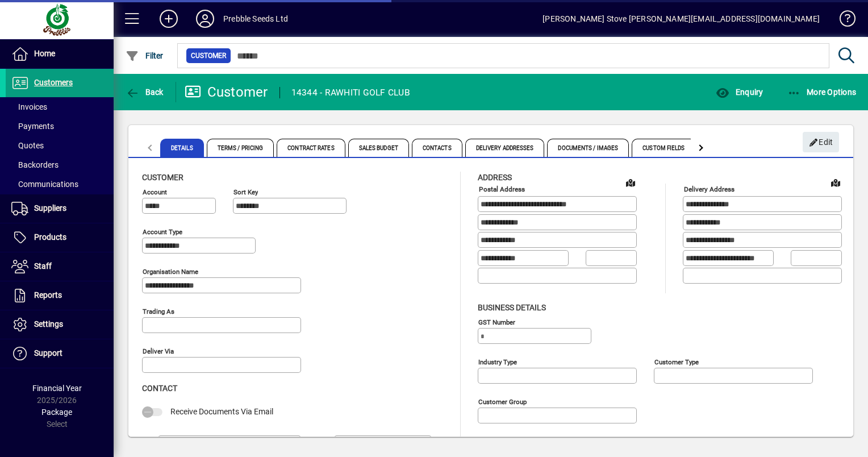  What do you see at coordinates (822, 92) in the screenshot?
I see `span: More Options` at bounding box center [822, 92].